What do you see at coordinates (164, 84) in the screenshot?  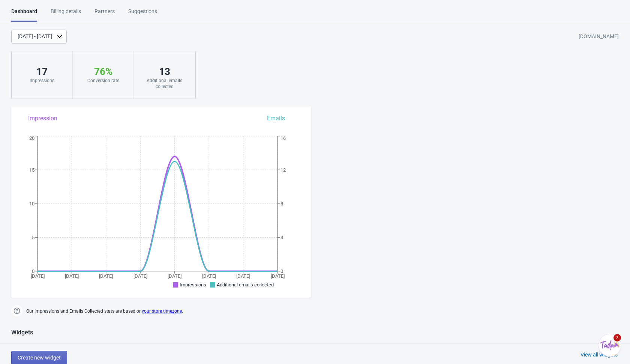 I see `div: Additional emails collected` at bounding box center [164, 84].